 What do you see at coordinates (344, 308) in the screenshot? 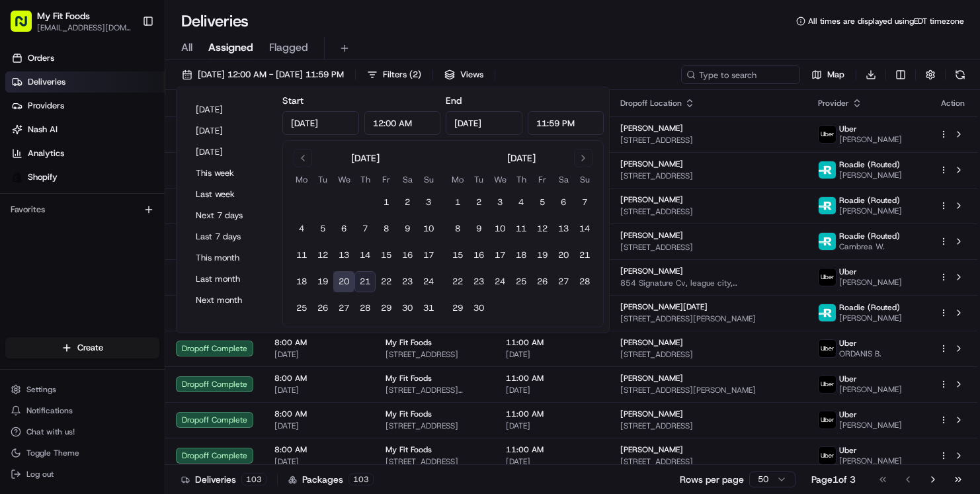
I see `button: 27` at bounding box center [344, 308].